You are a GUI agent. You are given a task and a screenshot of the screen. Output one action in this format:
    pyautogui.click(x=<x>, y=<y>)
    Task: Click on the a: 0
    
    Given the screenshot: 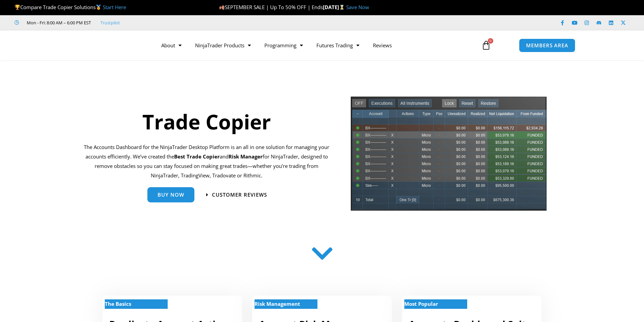 What is the action you would take?
    pyautogui.click(x=486, y=46)
    